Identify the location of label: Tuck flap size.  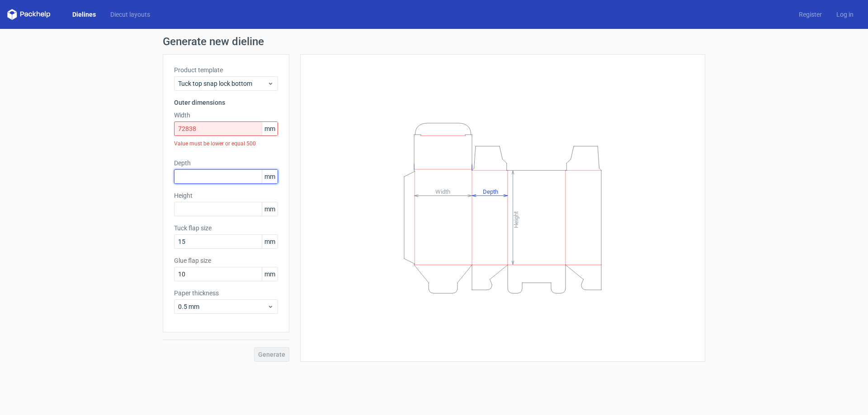
(226, 228).